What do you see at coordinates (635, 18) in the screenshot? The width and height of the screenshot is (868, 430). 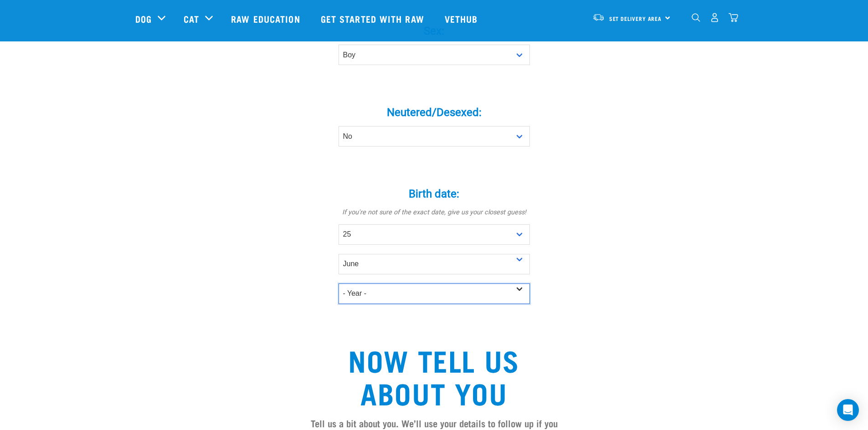 I see `span: Set Delivery Area` at bounding box center [635, 18].